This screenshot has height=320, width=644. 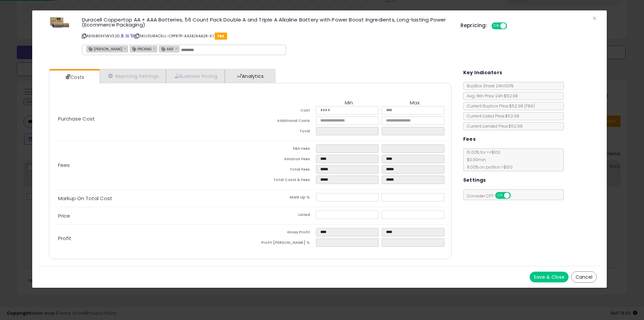 I want to click on a: Repricing Settings, so click(x=133, y=76).